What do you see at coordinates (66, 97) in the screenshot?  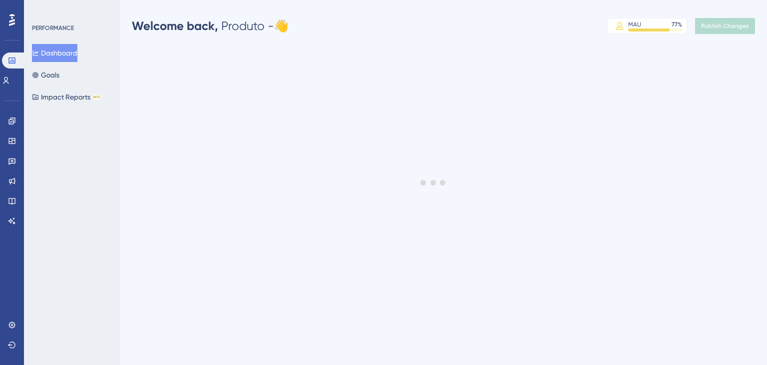 I see `button: Impact ReportsBETA` at bounding box center [66, 97].